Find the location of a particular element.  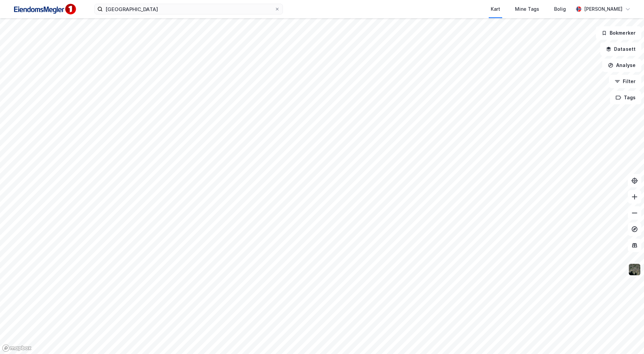

button: Tags is located at coordinates (625, 98).